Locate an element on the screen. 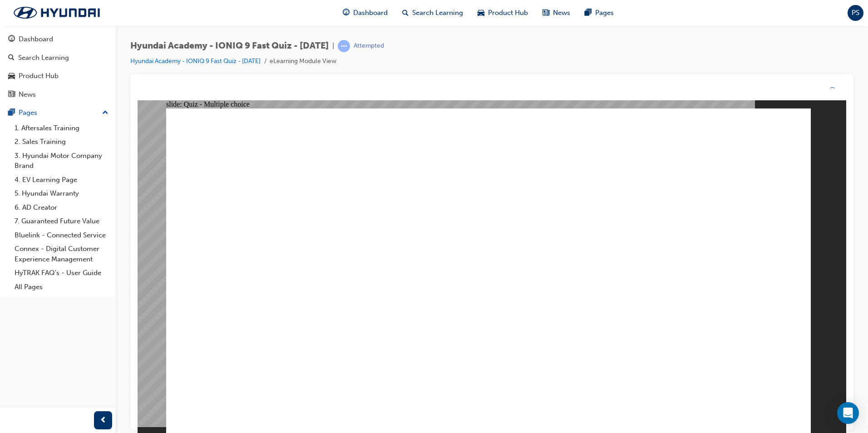 The width and height of the screenshot is (868, 433). a: pages-iconPages is located at coordinates (599, 12).